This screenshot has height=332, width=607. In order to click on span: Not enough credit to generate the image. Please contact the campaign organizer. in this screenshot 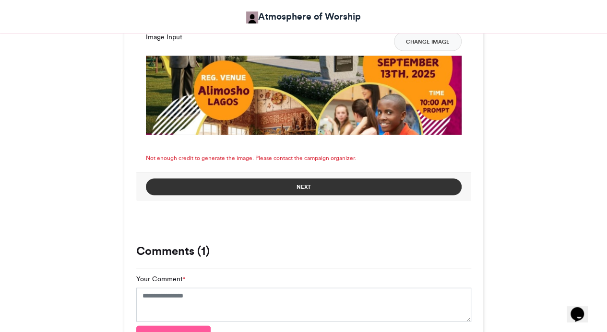, I will do `click(251, 158)`.